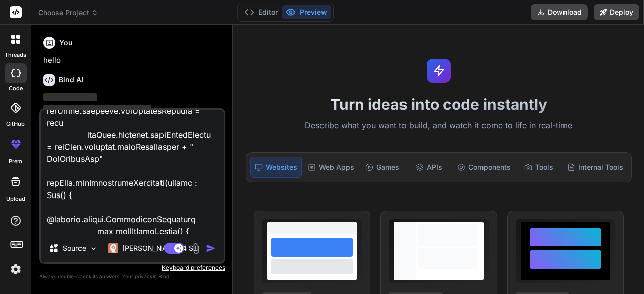 This screenshot has height=294, width=644. I want to click on div: Tools, so click(539, 167).